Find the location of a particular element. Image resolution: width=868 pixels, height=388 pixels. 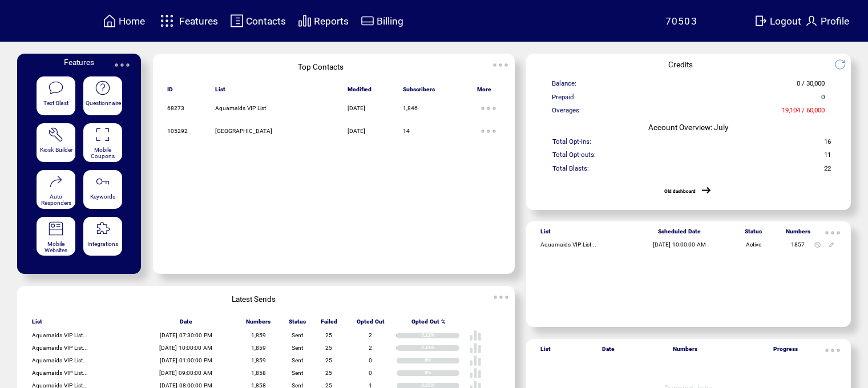

a: Contacts is located at coordinates (258, 21).